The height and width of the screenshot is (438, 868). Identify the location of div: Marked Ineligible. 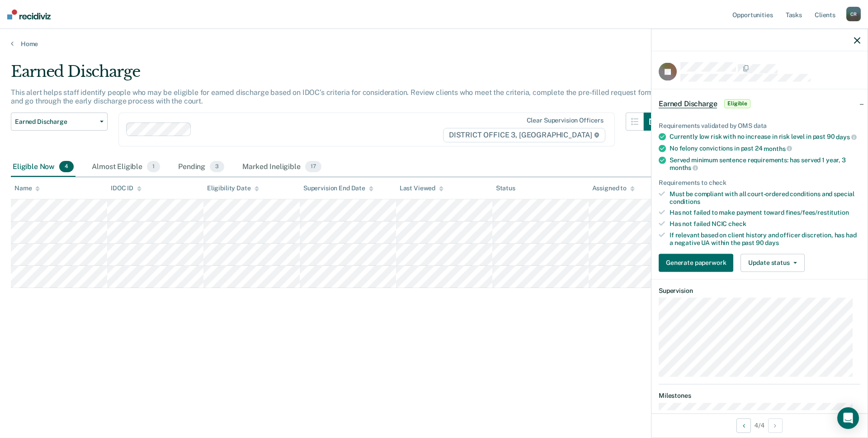
(282, 167).